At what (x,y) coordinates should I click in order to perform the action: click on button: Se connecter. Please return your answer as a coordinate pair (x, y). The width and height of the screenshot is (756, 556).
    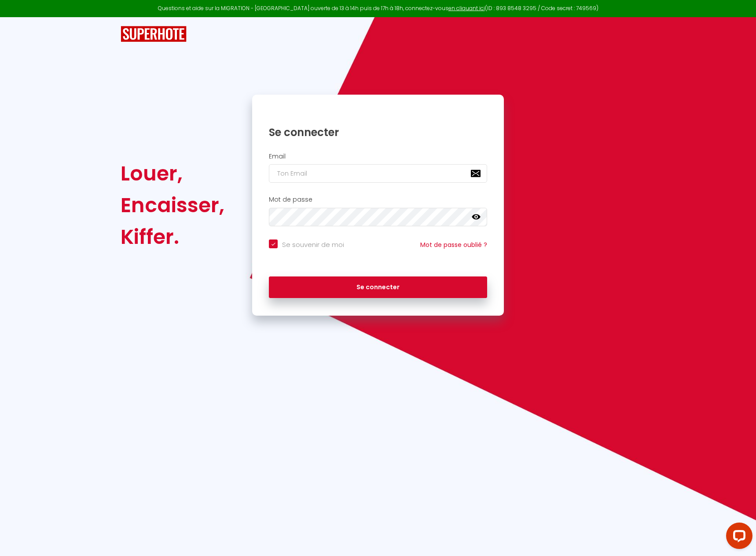
    Looking at the image, I should click on (378, 288).